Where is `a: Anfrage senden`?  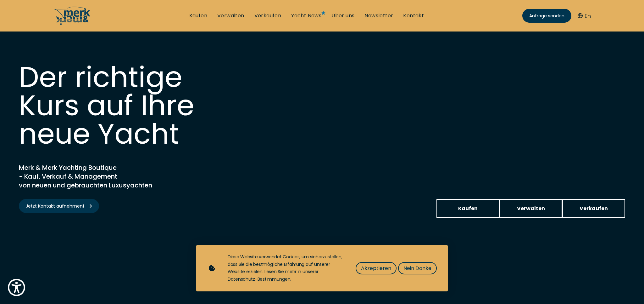
a: Anfrage senden is located at coordinates (547, 16).